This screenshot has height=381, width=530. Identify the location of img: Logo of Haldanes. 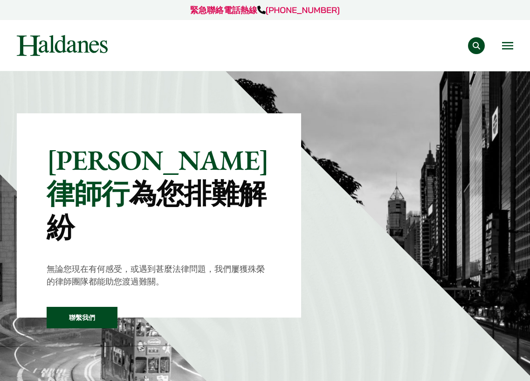
(62, 45).